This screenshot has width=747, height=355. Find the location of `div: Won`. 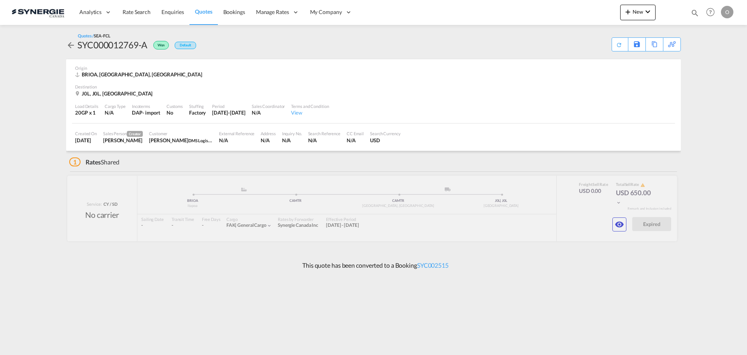

div: Won is located at coordinates (159, 45).